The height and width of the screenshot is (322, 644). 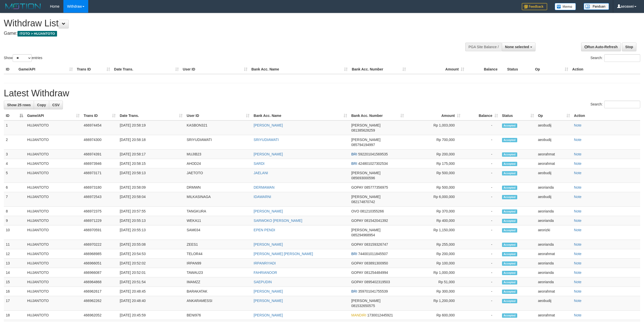 I want to click on a: Copy, so click(x=41, y=105).